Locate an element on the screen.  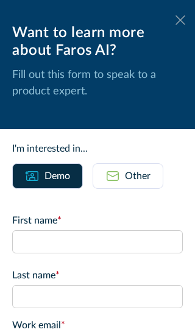
label: Last name is located at coordinates (97, 275).